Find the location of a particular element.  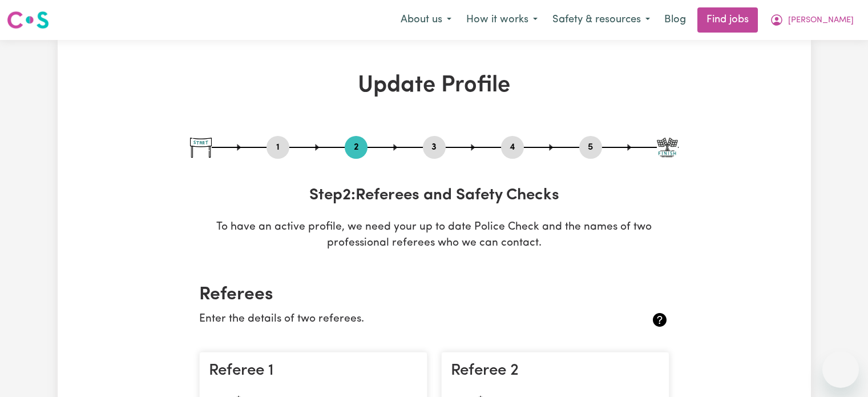

h3: Step 2 : Referees and Safety Checks is located at coordinates (434, 196).